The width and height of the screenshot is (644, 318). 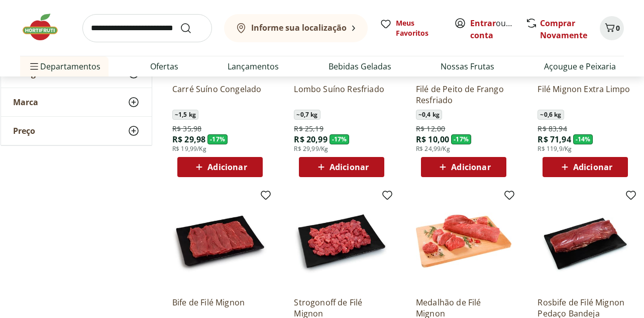 I want to click on span: R$ 83,94, so click(x=552, y=129).